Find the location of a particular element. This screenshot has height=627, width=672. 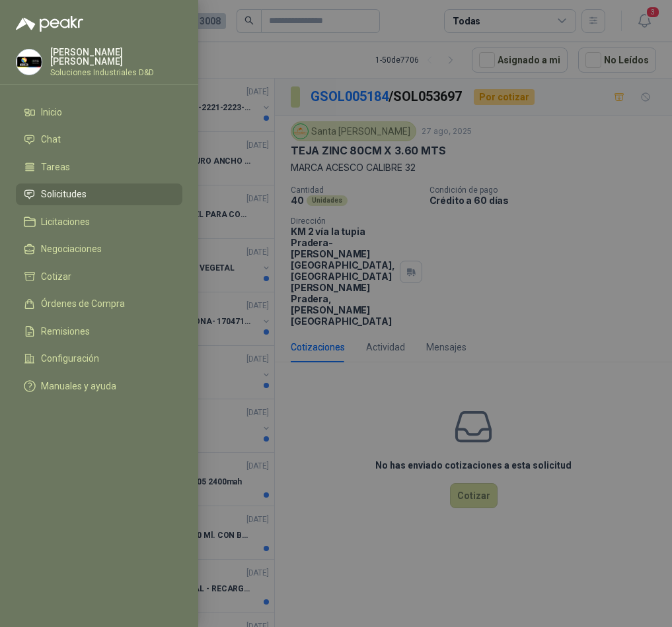

span: Manuales y ayuda is located at coordinates (79, 386).